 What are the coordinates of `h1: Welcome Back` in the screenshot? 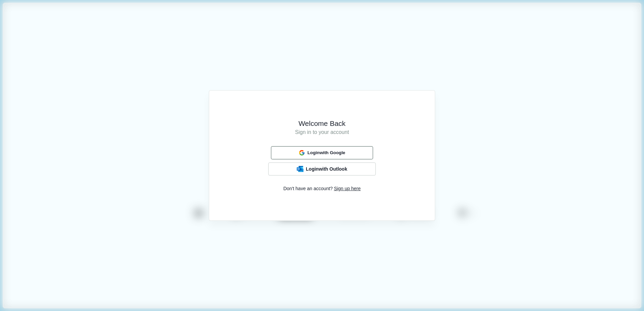 It's located at (322, 124).